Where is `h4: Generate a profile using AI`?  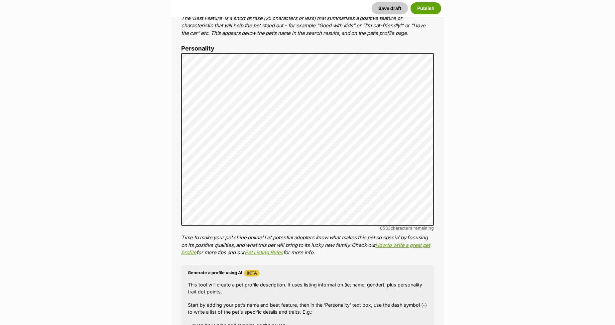
h4: Generate a profile using AI is located at coordinates (307, 273).